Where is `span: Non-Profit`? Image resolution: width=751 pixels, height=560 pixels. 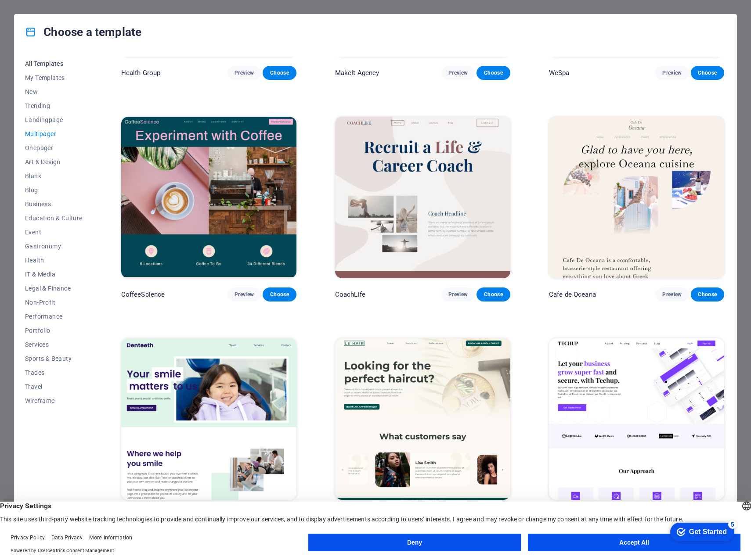 span: Non-Profit is located at coordinates (54, 302).